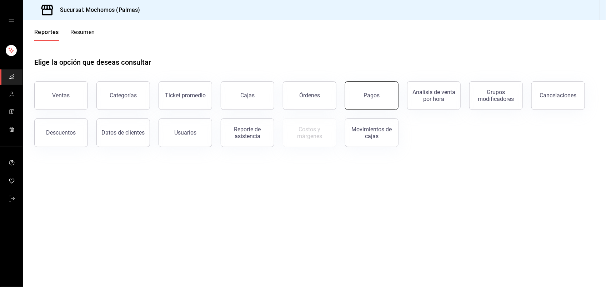 The height and width of the screenshot is (287, 606). Describe the element at coordinates (248, 133) in the screenshot. I see `div: Reporte de asistencia` at that location.